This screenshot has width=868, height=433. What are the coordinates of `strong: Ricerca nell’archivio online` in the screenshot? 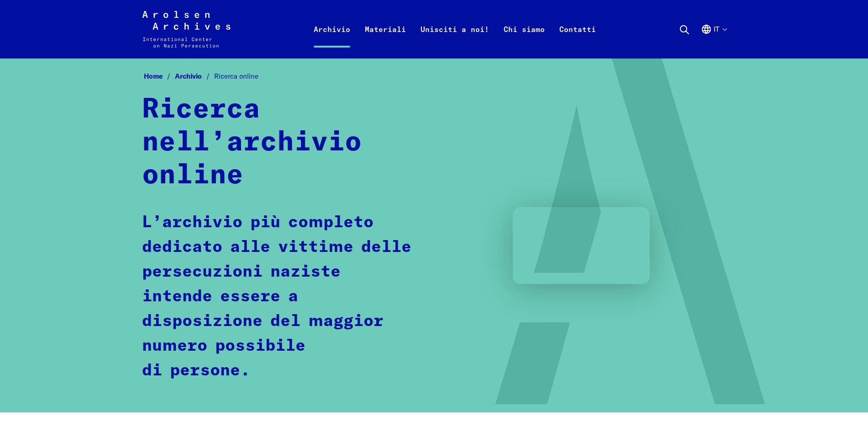 It's located at (251, 142).